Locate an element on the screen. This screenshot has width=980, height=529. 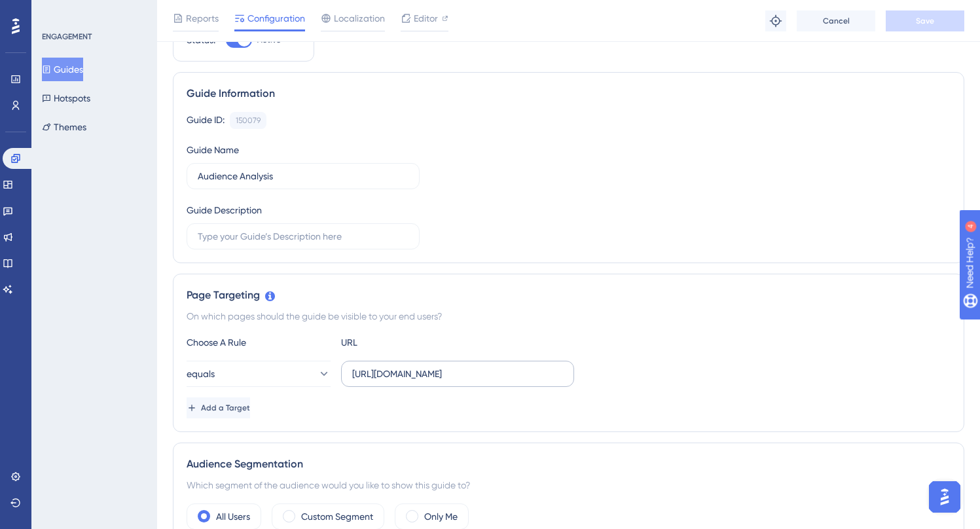
span: Editor is located at coordinates (426, 18).